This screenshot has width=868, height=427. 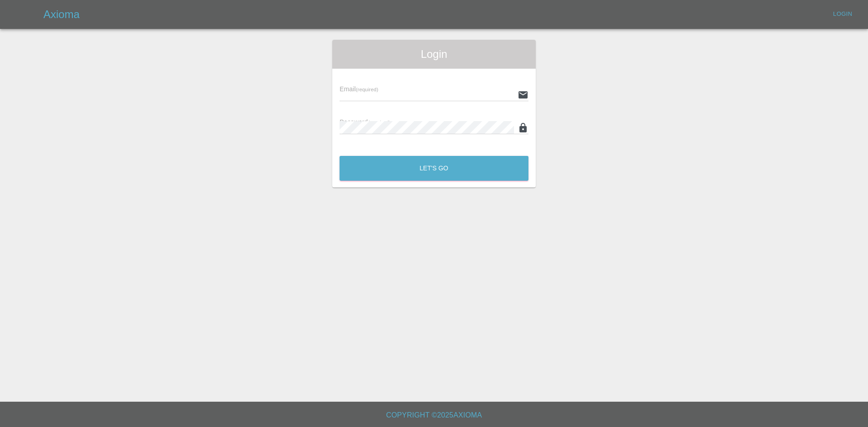 I want to click on span: Login, so click(x=434, y=54).